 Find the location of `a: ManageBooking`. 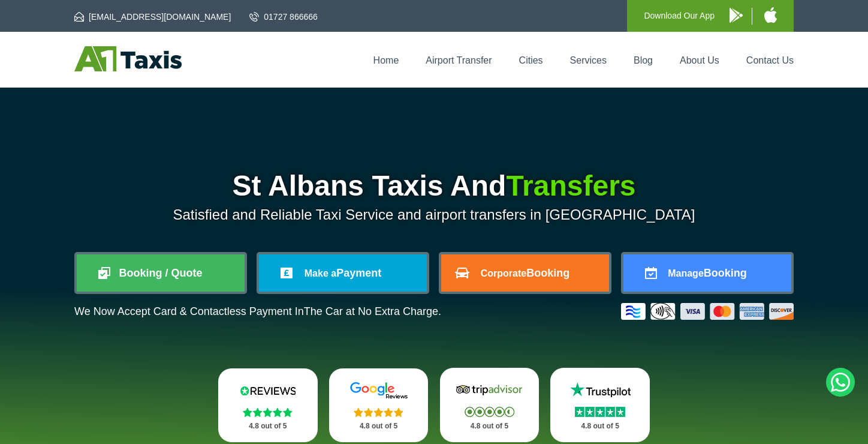

a: ManageBooking is located at coordinates (708, 273).